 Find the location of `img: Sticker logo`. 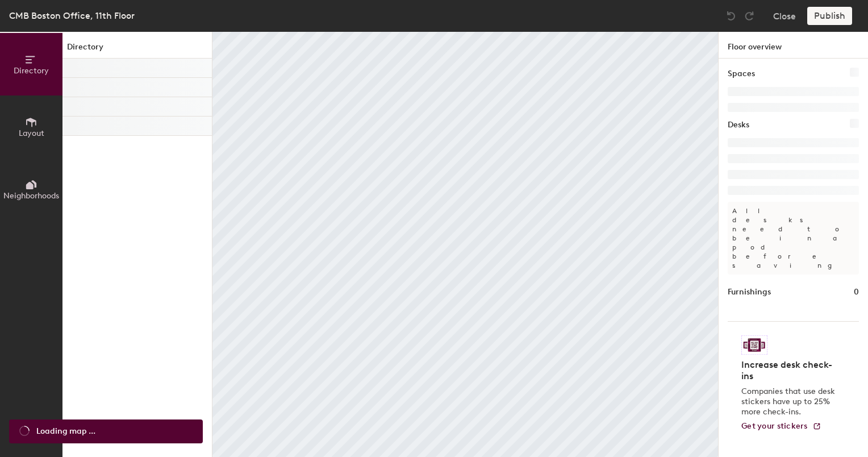

img: Sticker logo is located at coordinates (754, 345).